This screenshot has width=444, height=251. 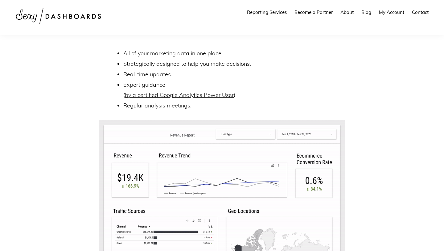 What do you see at coordinates (313, 12) in the screenshot?
I see `span: Become a Partner` at bounding box center [313, 12].